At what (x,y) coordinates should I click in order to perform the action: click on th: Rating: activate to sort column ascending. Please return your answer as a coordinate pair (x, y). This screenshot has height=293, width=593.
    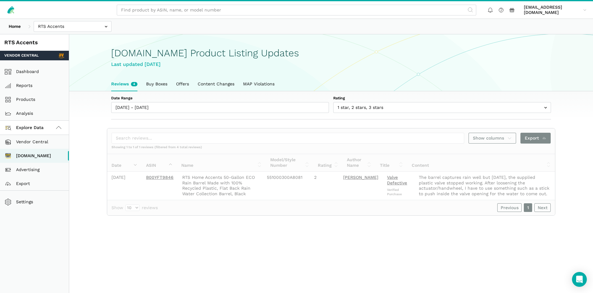
    Looking at the image, I should click on (328, 163).